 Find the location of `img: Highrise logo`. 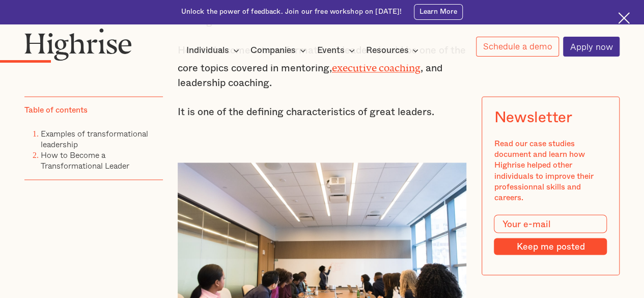

img: Highrise logo is located at coordinates (78, 45).